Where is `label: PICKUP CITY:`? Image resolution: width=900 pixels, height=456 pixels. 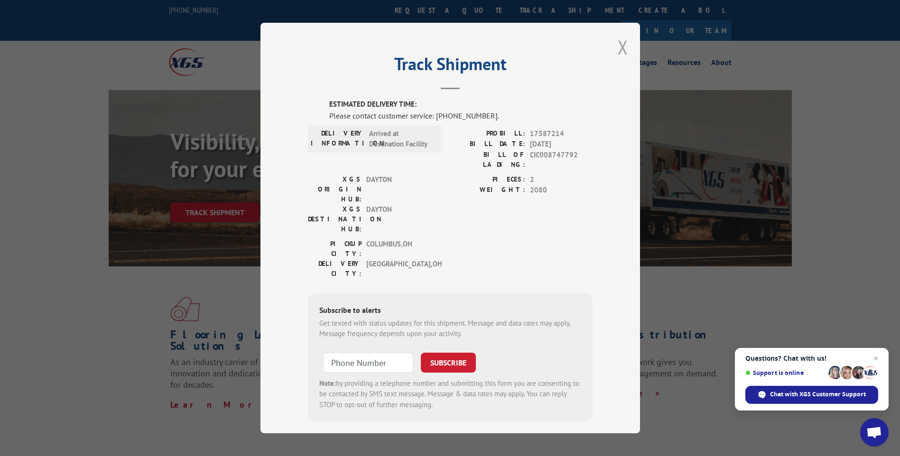 label: PICKUP CITY: is located at coordinates (334, 249).